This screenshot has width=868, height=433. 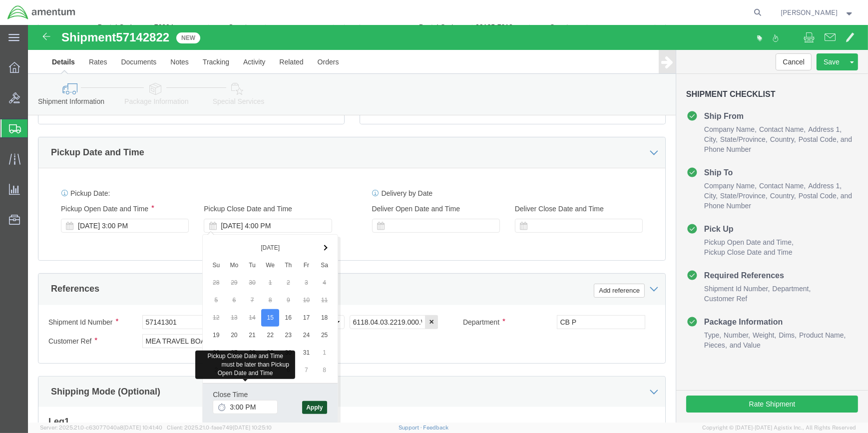 What do you see at coordinates (101, 427) in the screenshot?
I see `span: Server: 2025.21.0-c63077040a8` at bounding box center [101, 427].